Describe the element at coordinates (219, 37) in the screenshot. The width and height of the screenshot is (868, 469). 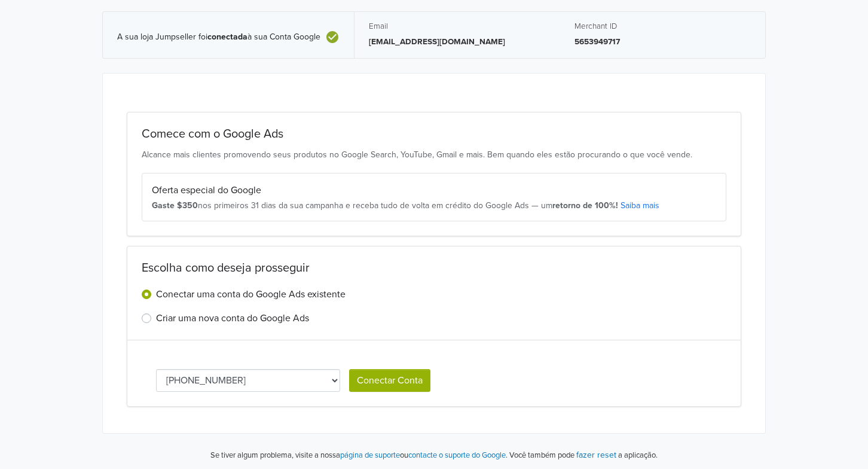
I see `span: A sua loja Jumpseller foi à sua Conta Google` at that location.